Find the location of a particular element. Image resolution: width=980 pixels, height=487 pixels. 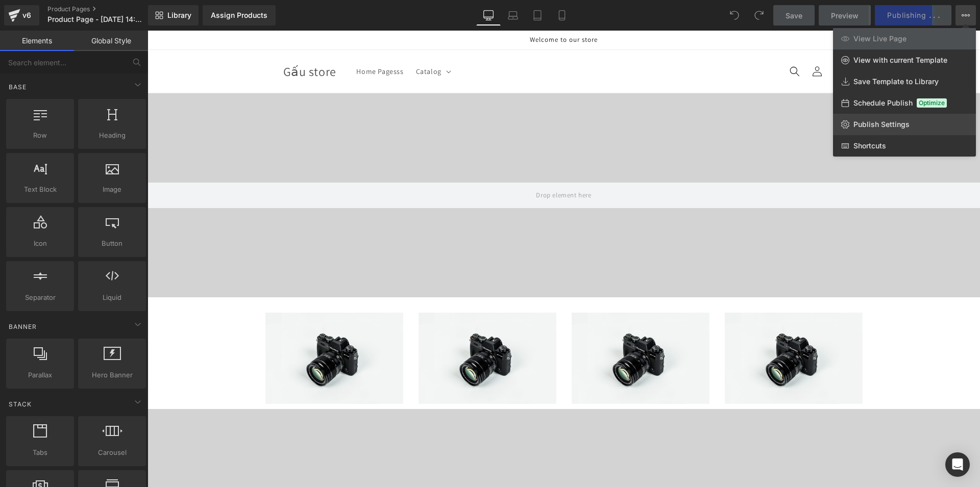

span: Separator is located at coordinates (40, 297).